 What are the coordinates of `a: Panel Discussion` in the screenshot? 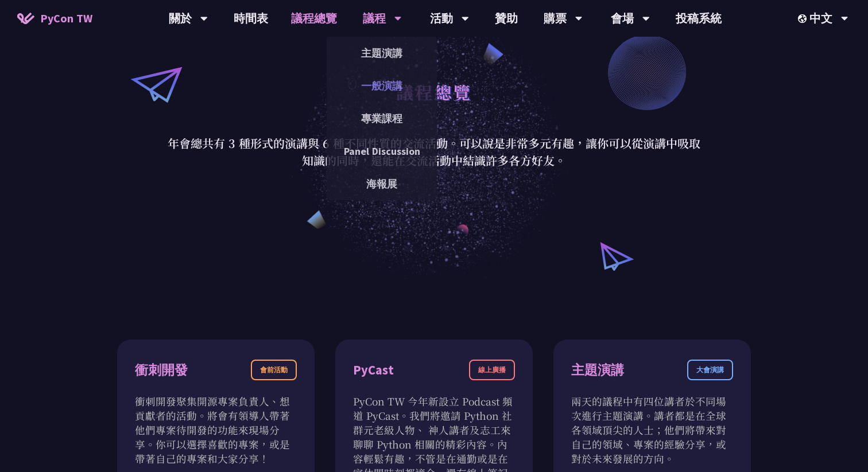 It's located at (381, 151).